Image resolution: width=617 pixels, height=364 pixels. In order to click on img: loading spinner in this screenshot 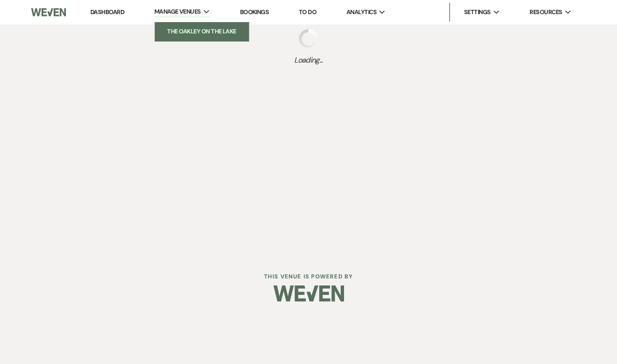, I will do `click(308, 38)`.